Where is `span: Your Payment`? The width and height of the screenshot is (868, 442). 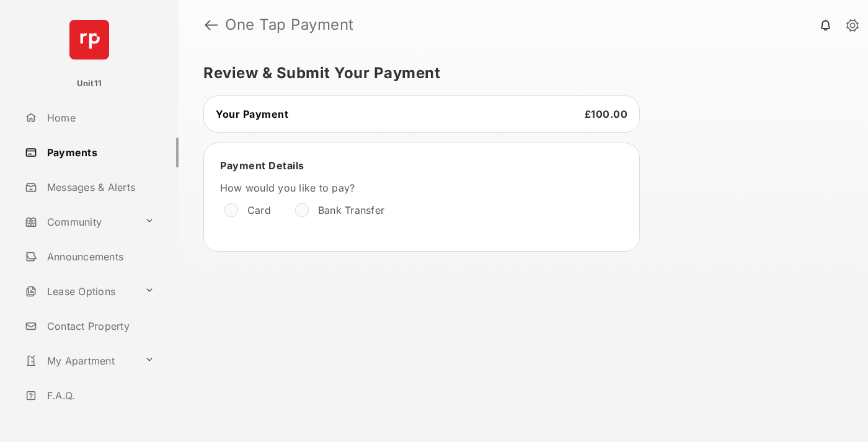 span: Your Payment is located at coordinates (252, 114).